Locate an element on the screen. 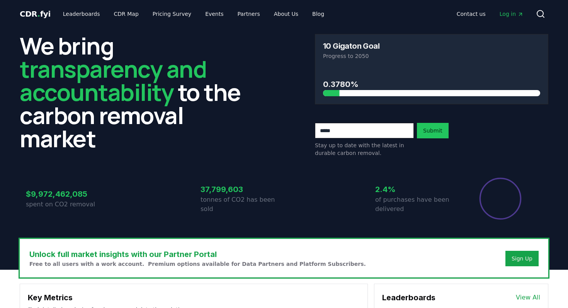 Image resolution: width=568 pixels, height=308 pixels. span: Log in is located at coordinates (511, 14).